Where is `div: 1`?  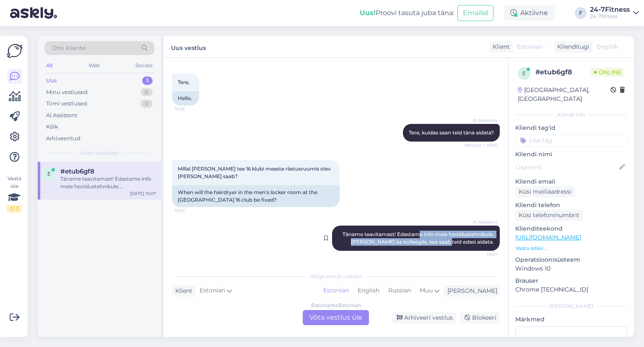
div: 1 is located at coordinates (147, 81).